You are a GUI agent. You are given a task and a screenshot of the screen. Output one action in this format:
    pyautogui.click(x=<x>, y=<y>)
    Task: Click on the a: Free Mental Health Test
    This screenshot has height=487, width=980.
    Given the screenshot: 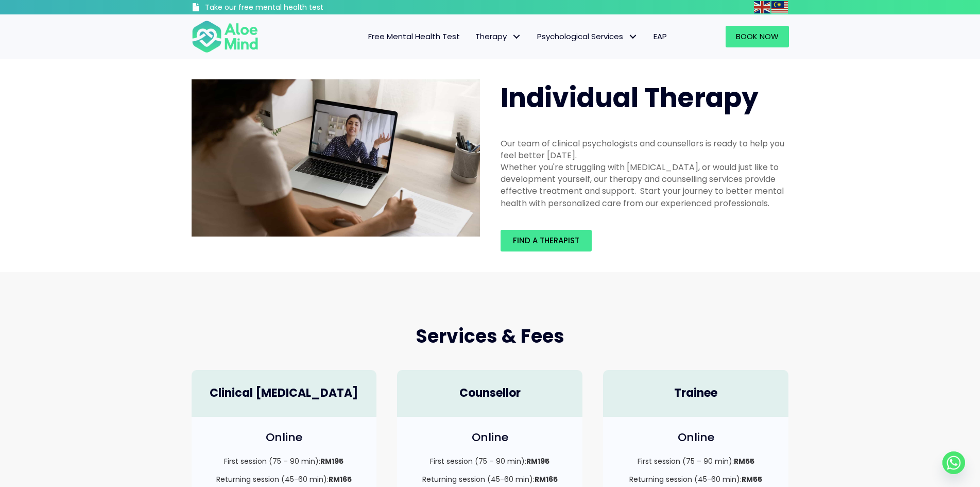 What is the action you would take?
    pyautogui.click(x=414, y=36)
    